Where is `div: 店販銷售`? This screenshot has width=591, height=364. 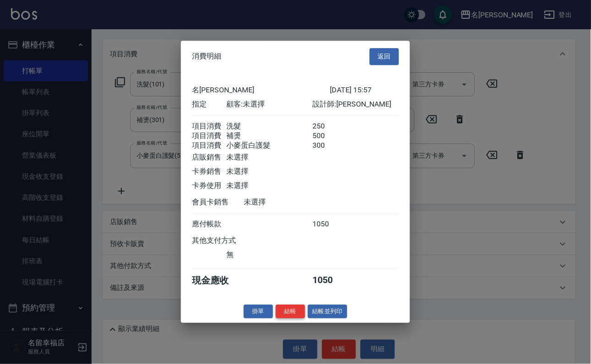 div: 店販銷售 is located at coordinates (209, 158).